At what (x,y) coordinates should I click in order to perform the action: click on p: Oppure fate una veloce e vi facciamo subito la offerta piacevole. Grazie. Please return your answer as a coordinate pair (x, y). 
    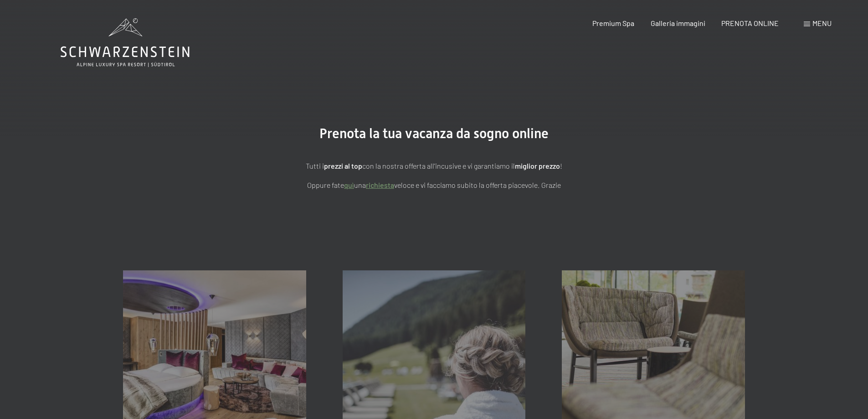
    Looking at the image, I should click on (434, 185).